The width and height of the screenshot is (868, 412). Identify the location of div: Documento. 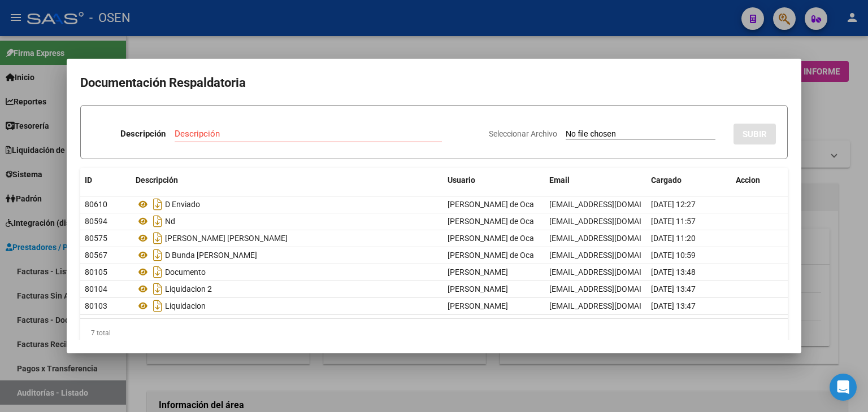
(287, 272).